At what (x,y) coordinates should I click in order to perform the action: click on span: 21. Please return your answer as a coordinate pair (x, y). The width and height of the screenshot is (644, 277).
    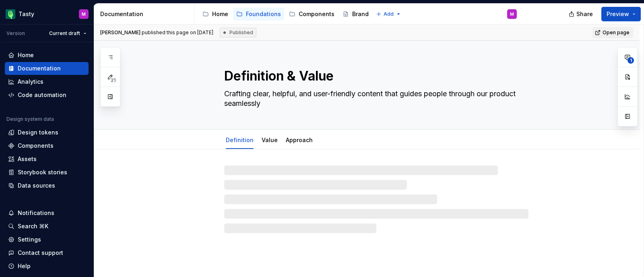
    Looking at the image, I should click on (113, 80).